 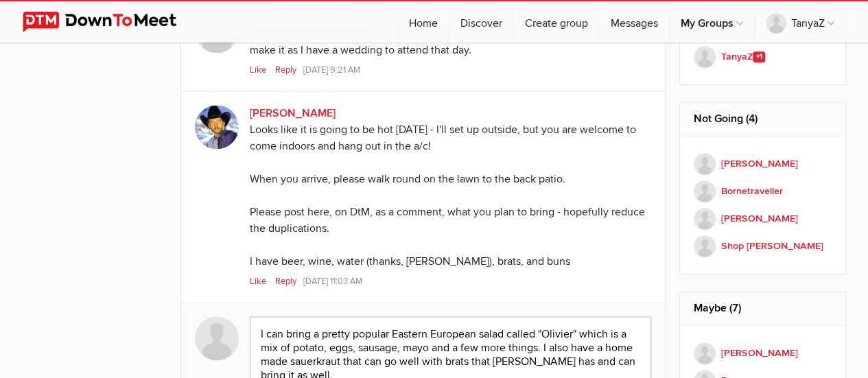 What do you see at coordinates (742, 57) in the screenshot?
I see `b: TanyaZ` at bounding box center [742, 57].